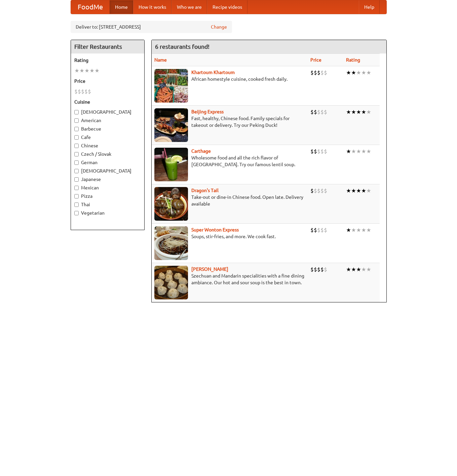 The width and height of the screenshot is (457, 476). I want to click on h5: Rating, so click(107, 60).